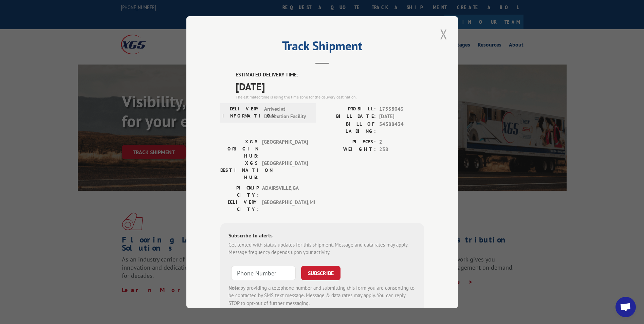 Image resolution: width=644 pixels, height=324 pixels. I want to click on button: Close modal, so click(444, 34).